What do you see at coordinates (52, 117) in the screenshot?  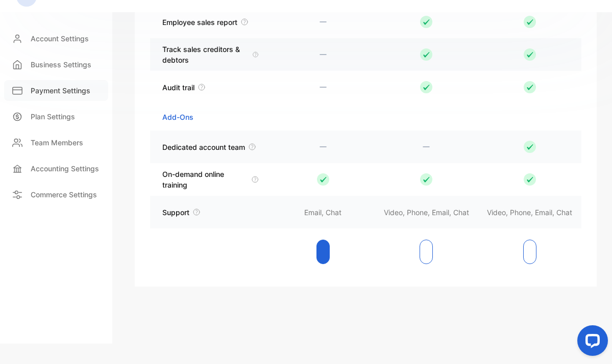 I see `p: Plan Settings` at bounding box center [52, 117].